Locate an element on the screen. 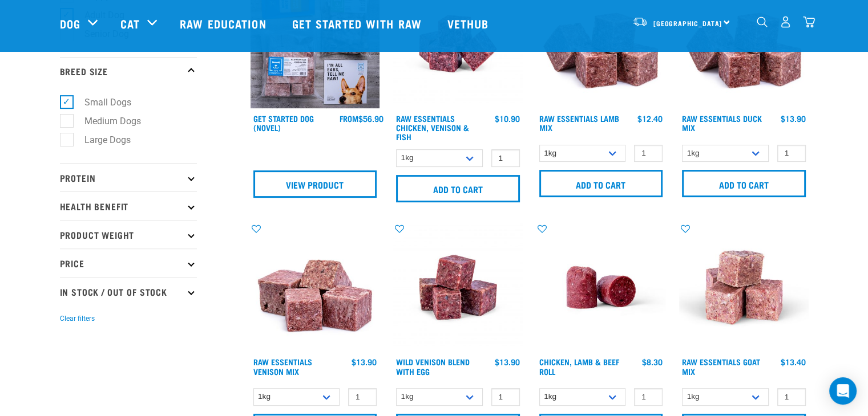 This screenshot has width=868, height=416. img: Raw Essentials Chicken Lamb Beef Bulk Minced Raw Dog Food Roll Unwrapped is located at coordinates (601, 287).